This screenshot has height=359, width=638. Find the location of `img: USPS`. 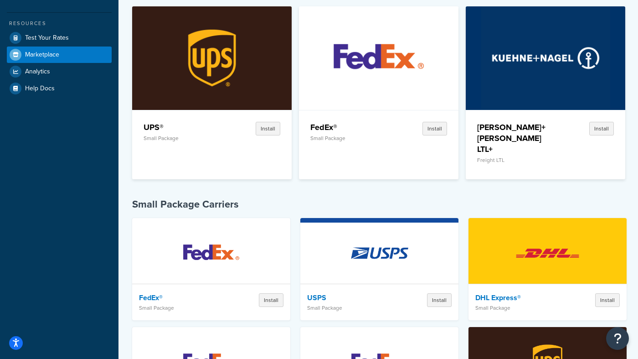

img: USPS is located at coordinates (379, 253).